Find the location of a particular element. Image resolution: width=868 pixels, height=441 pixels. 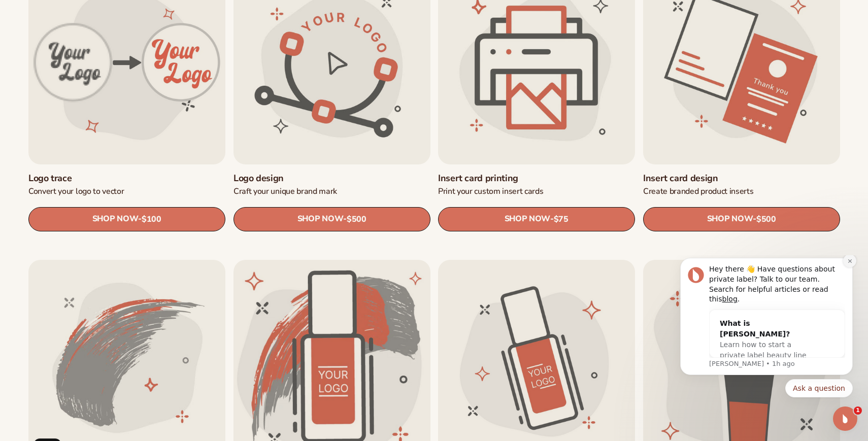

p: Message from Lee, sent 1h ago is located at coordinates (112, 109).